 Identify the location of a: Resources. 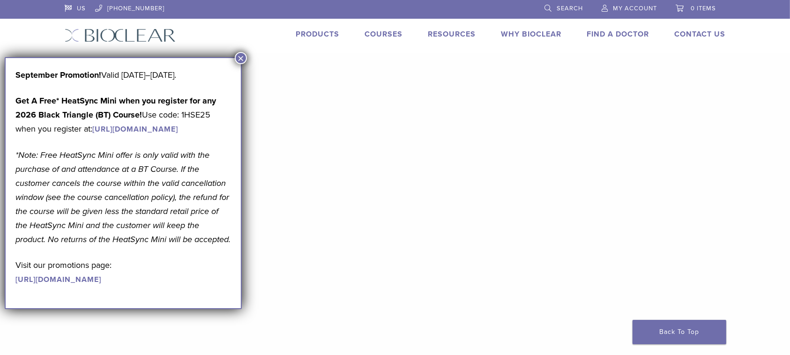
(452, 34).